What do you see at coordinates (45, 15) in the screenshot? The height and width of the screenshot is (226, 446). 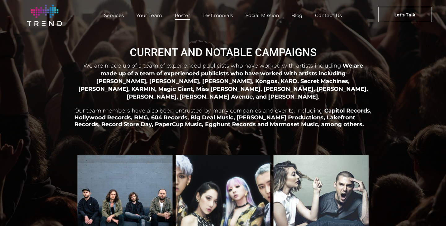 I see `img: logo` at bounding box center [45, 15].